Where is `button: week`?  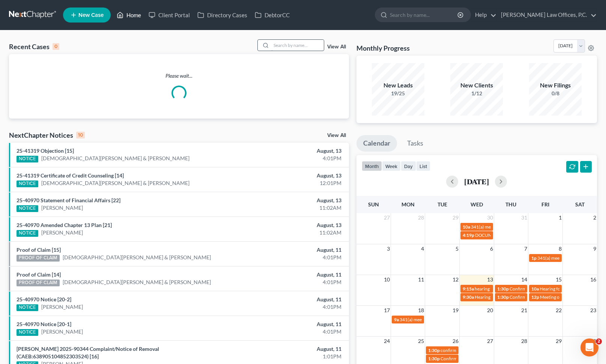
button: week is located at coordinates (391, 166).